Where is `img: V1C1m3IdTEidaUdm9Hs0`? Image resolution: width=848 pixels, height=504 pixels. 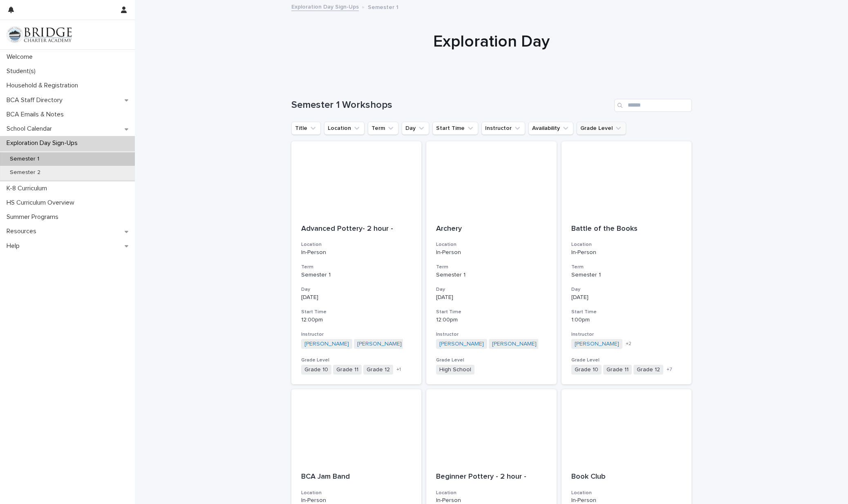
img: V1C1m3IdTEidaUdm9Hs0 is located at coordinates (39, 34).